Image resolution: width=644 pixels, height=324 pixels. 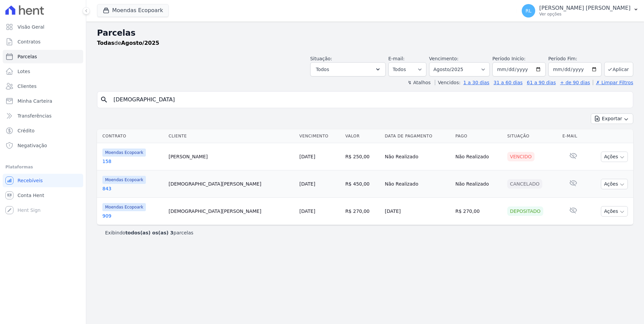 I want to click on span: Visão Geral, so click(x=31, y=27).